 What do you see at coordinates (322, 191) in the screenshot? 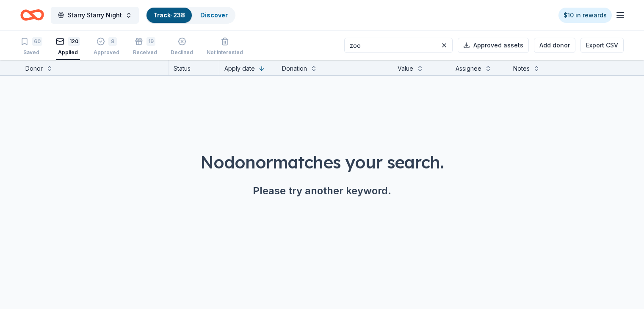
I see `div: Please try another keyword.` at bounding box center [322, 191].